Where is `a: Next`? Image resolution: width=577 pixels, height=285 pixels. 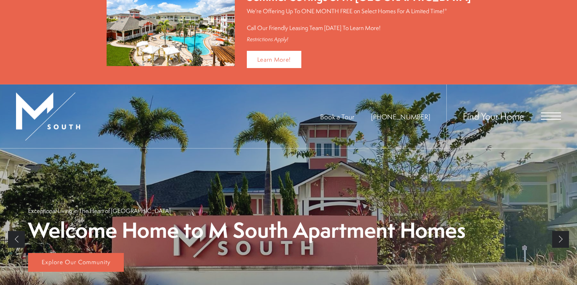
a: Next is located at coordinates (560, 239).